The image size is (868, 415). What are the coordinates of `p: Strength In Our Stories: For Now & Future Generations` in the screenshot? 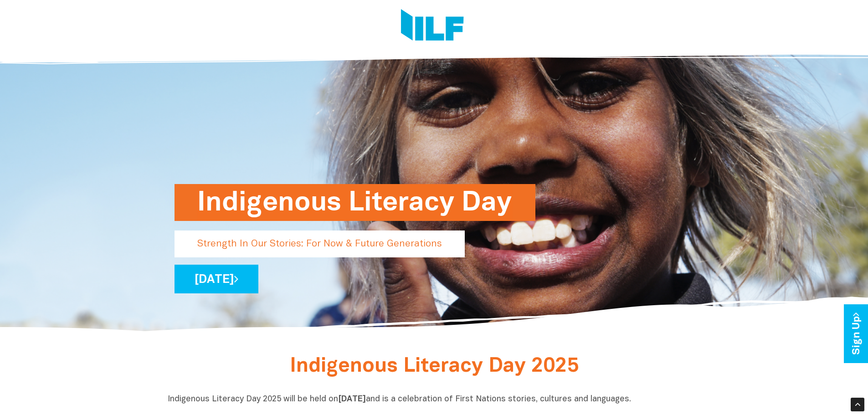 It's located at (319, 244).